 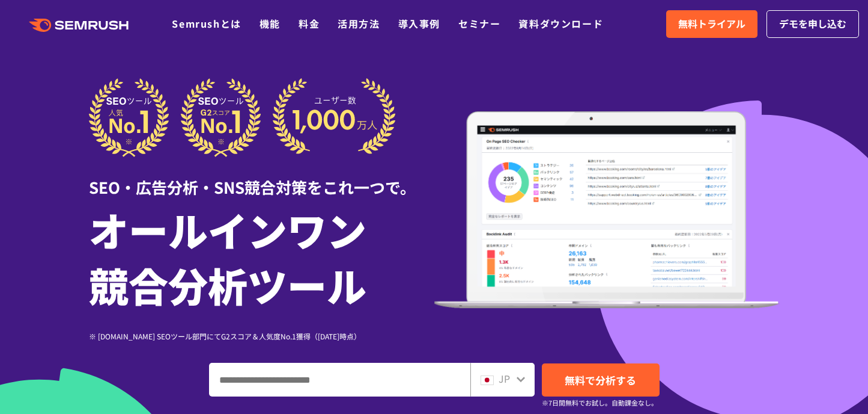 What do you see at coordinates (561, 24) in the screenshot?
I see `a: 資料ダウンロード` at bounding box center [561, 24].